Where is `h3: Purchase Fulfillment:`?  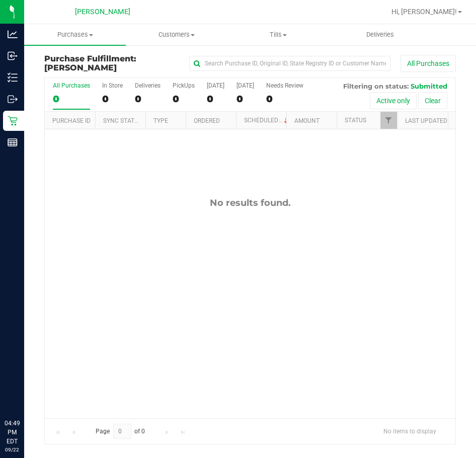
h3: Purchase Fulfillment: is located at coordinates (113, 63).